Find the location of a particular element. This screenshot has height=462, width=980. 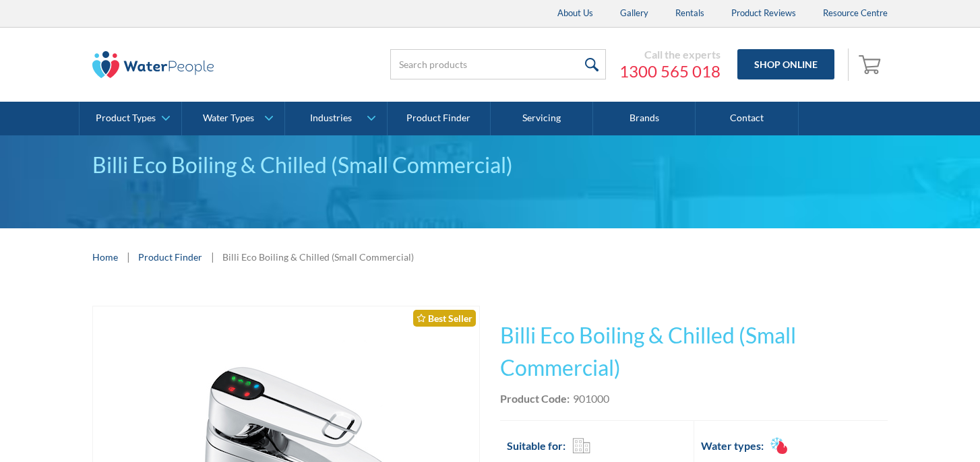

div: Call the experts is located at coordinates (670, 55).